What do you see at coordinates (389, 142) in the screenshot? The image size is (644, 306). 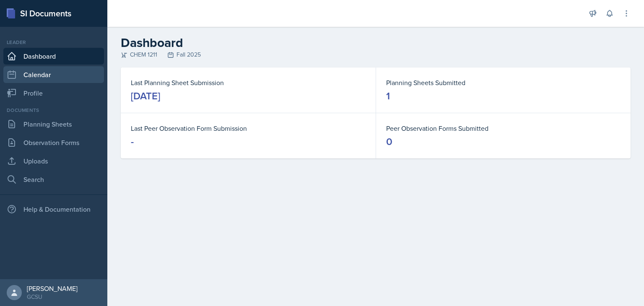 I see `div: 0` at bounding box center [389, 142].